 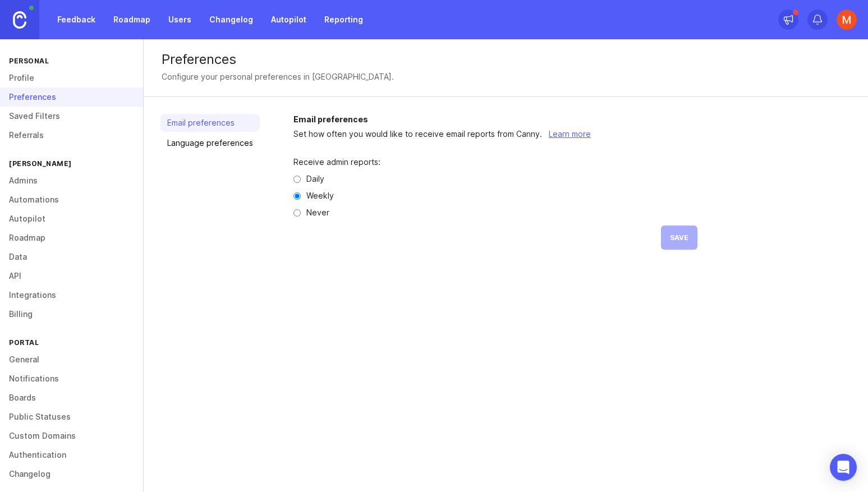 I want to click on div: Receive admin reports:, so click(x=496, y=162).